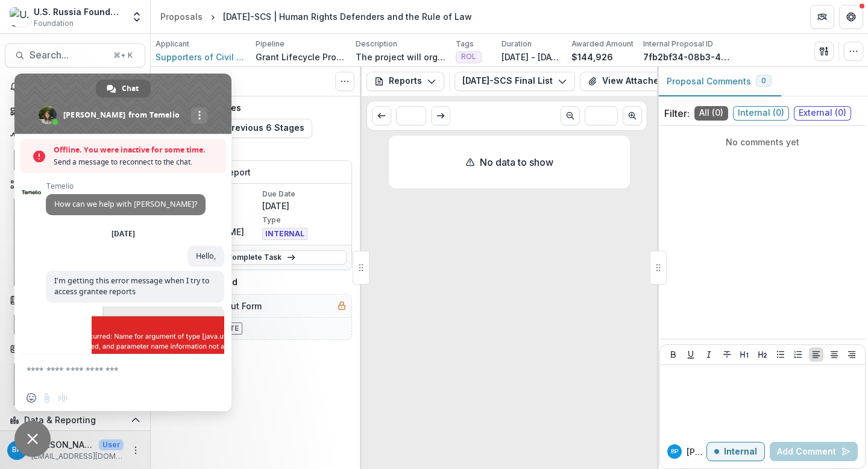  What do you see at coordinates (132, 286) in the screenshot?
I see `span: I’m getting this error message when I try to access grantee reports` at bounding box center [132, 286].